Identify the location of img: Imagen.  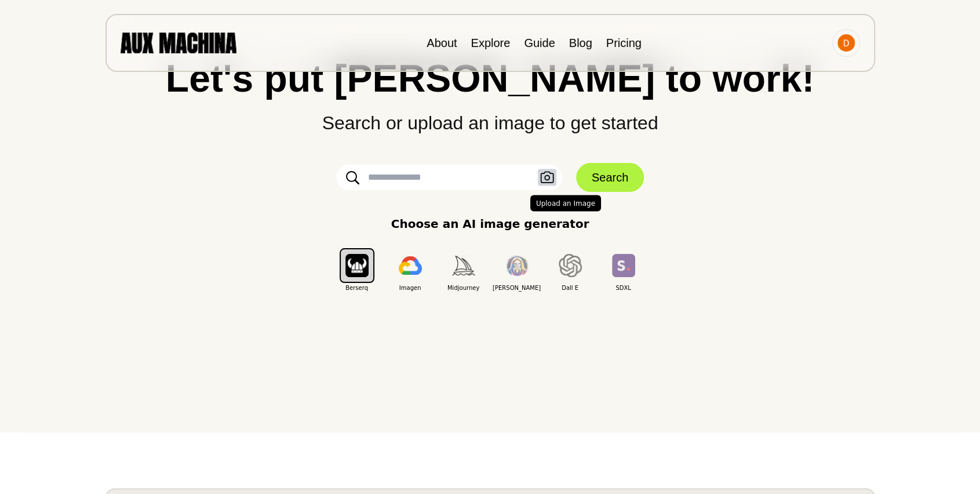
(410, 266).